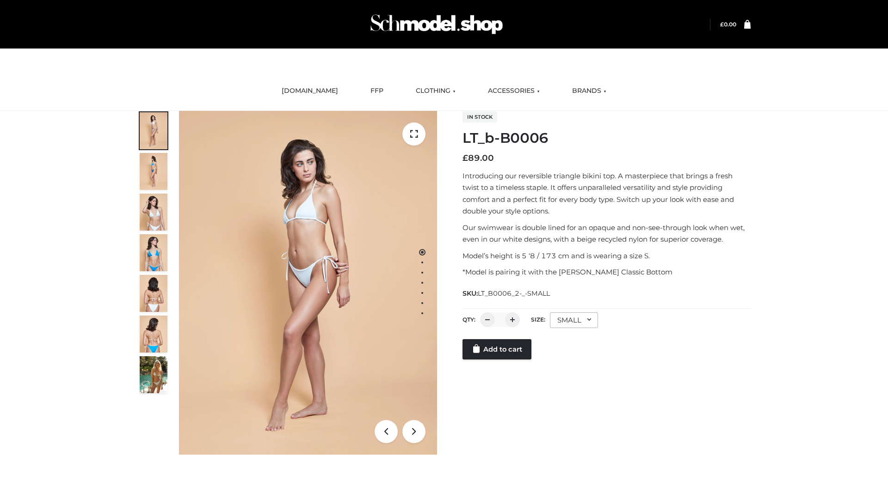  I want to click on img: Schmodel Admin 964, so click(437, 24).